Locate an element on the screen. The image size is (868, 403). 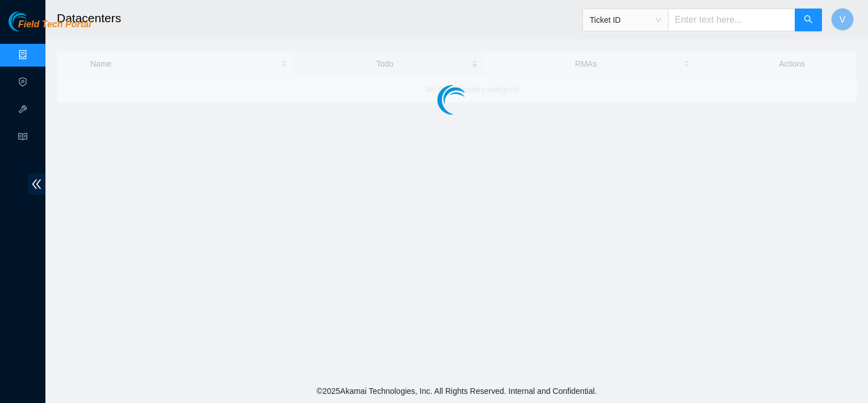
input: Enter text here... is located at coordinates (732, 20).